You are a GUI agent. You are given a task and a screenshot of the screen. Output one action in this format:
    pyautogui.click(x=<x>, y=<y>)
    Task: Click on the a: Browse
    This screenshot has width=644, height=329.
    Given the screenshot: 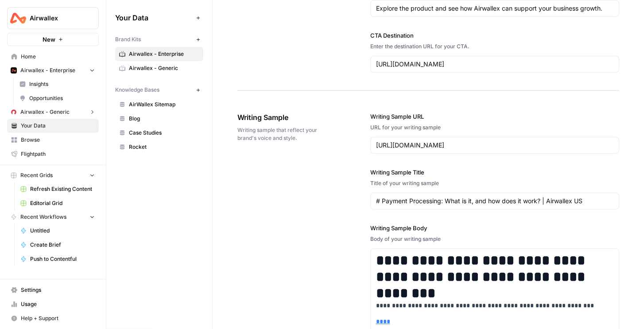 What is the action you would take?
    pyautogui.click(x=53, y=140)
    